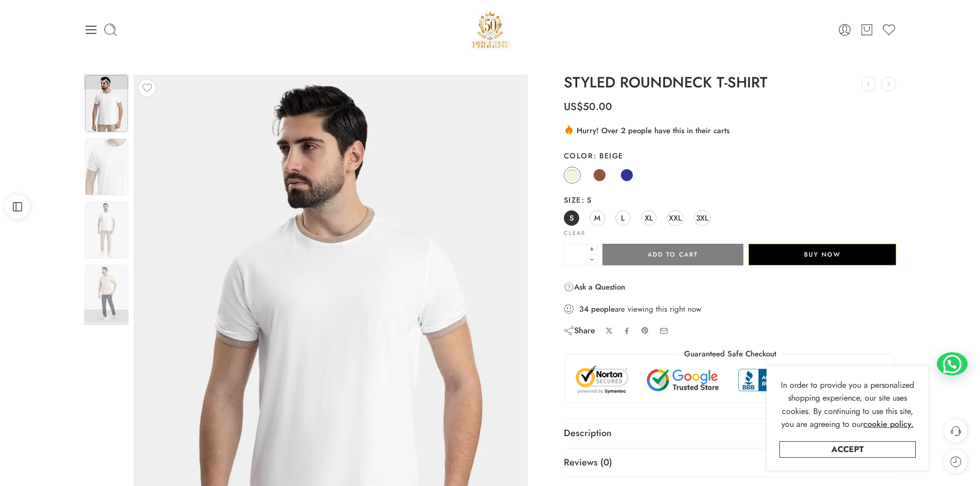 Image resolution: width=980 pixels, height=486 pixels. What do you see at coordinates (702, 218) in the screenshot?
I see `a: 3XL` at bounding box center [702, 218].